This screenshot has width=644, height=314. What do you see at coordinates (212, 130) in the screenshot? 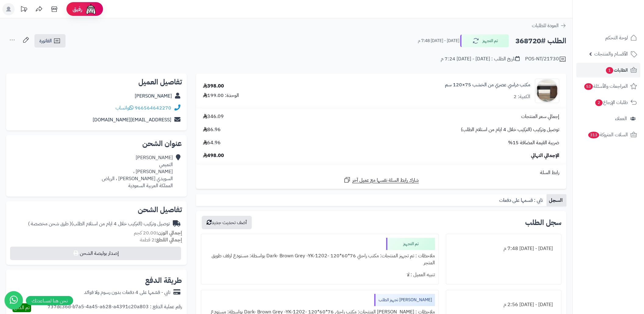
I see `span: 86.96` at bounding box center [212, 130].